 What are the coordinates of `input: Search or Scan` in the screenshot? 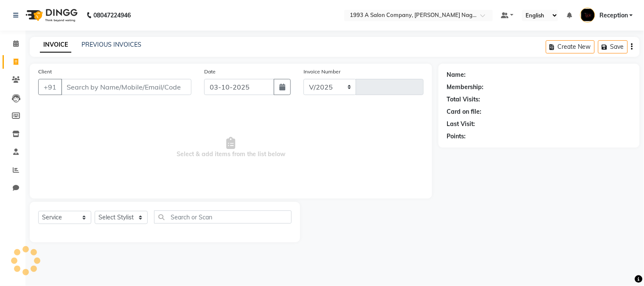 It's located at (223, 217).